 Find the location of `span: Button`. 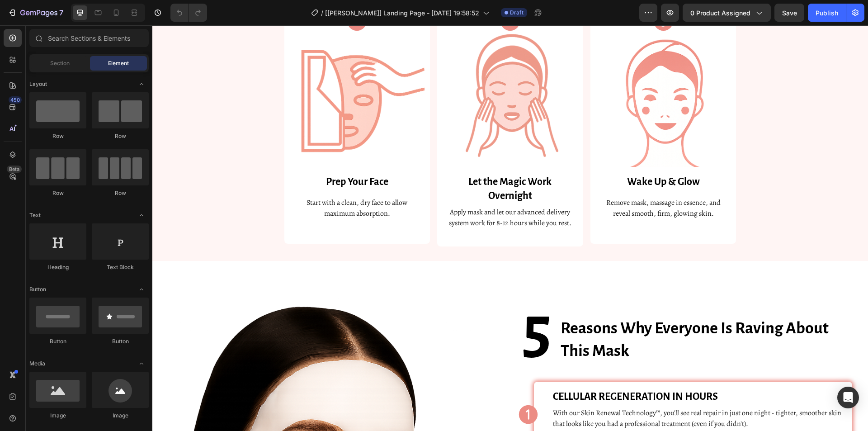

span: Button is located at coordinates (38, 289).